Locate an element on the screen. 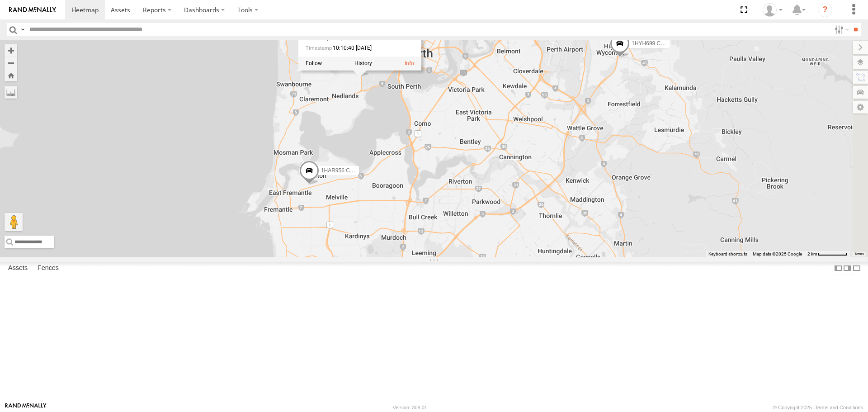 This screenshot has width=868, height=412. label: Dock Summary Table to the Left is located at coordinates (839, 268).